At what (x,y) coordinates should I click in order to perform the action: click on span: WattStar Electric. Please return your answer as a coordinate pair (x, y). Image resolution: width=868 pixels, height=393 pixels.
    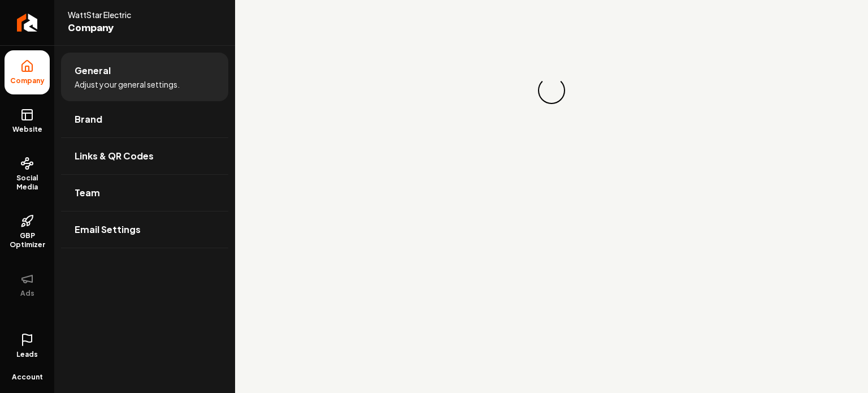
    Looking at the image, I should click on (131, 15).